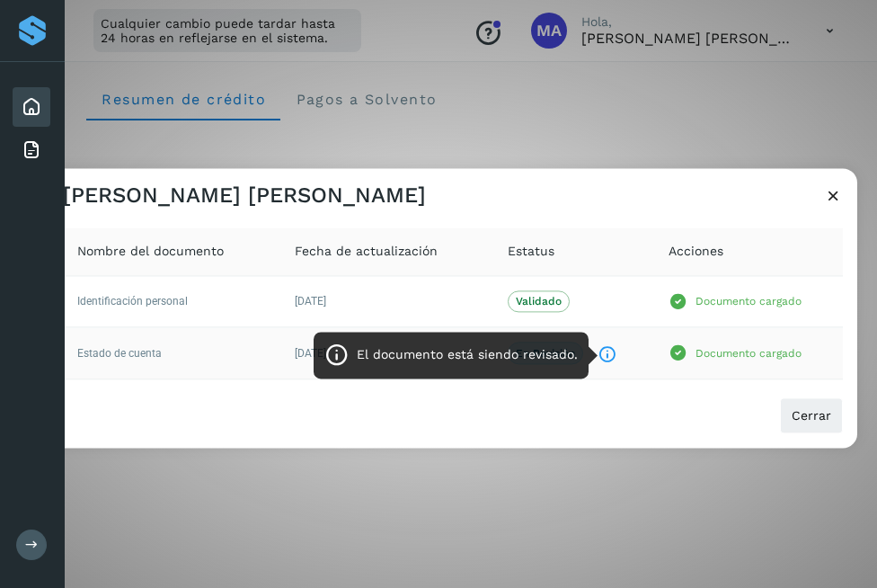 This screenshot has height=588, width=877. Describe the element at coordinates (531, 251) in the screenshot. I see `span: Estatus` at that location.